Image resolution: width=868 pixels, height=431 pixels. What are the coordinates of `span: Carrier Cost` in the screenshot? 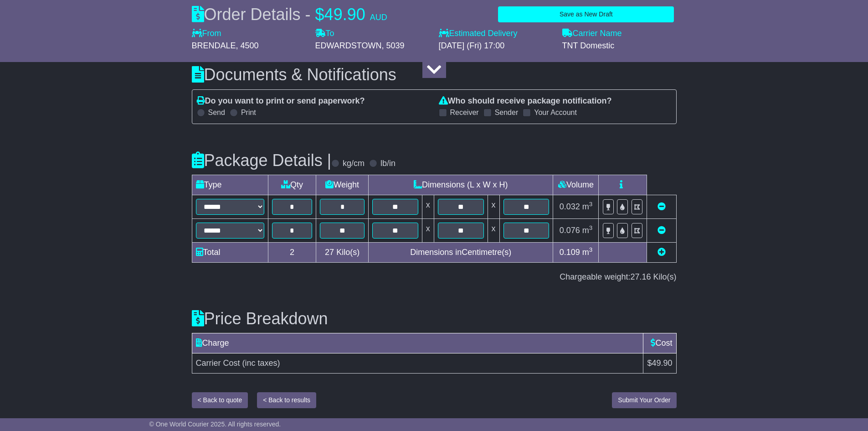 It's located at (218, 363).